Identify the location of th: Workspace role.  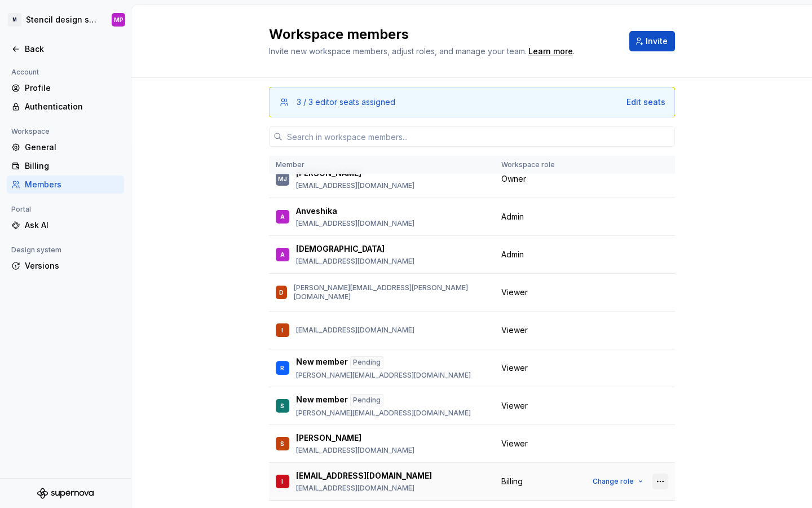
(537, 165).